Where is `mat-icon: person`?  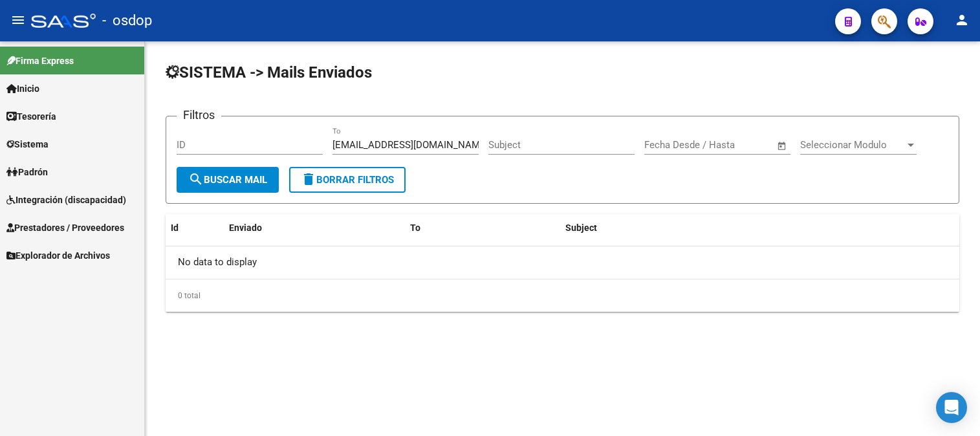 mat-icon: person is located at coordinates (962, 20).